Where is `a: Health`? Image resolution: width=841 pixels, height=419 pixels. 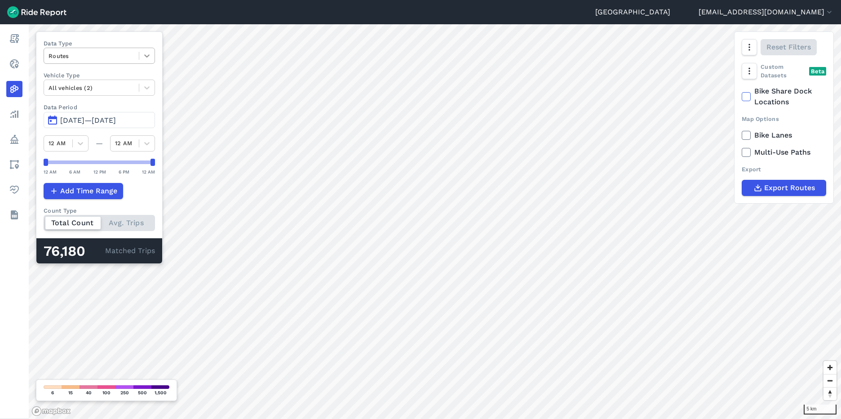
a: Health is located at coordinates (14, 190).